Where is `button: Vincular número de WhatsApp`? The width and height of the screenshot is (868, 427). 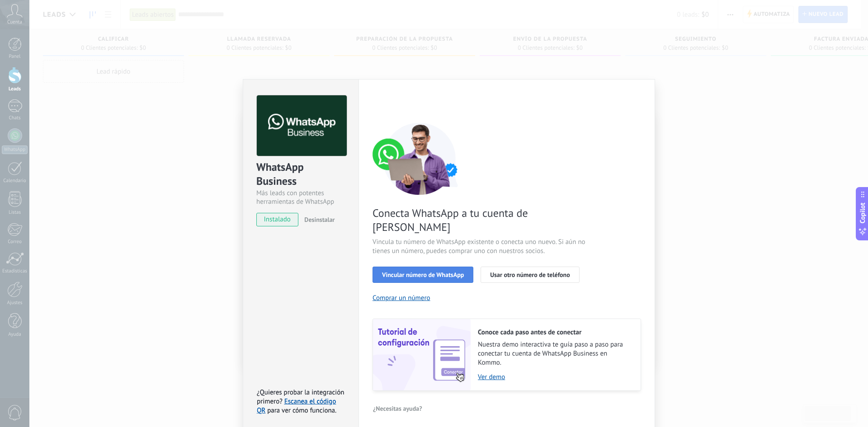
button: Vincular número de WhatsApp is located at coordinates (423, 275).